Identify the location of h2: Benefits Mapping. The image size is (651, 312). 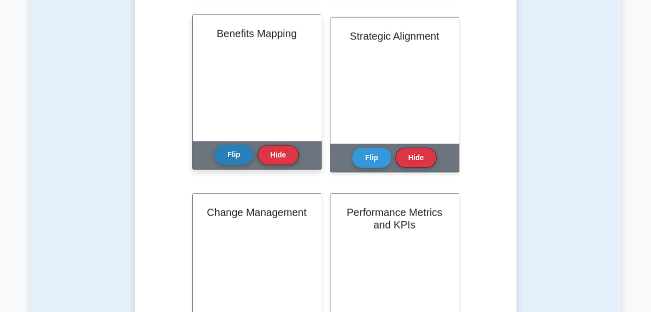
(257, 34).